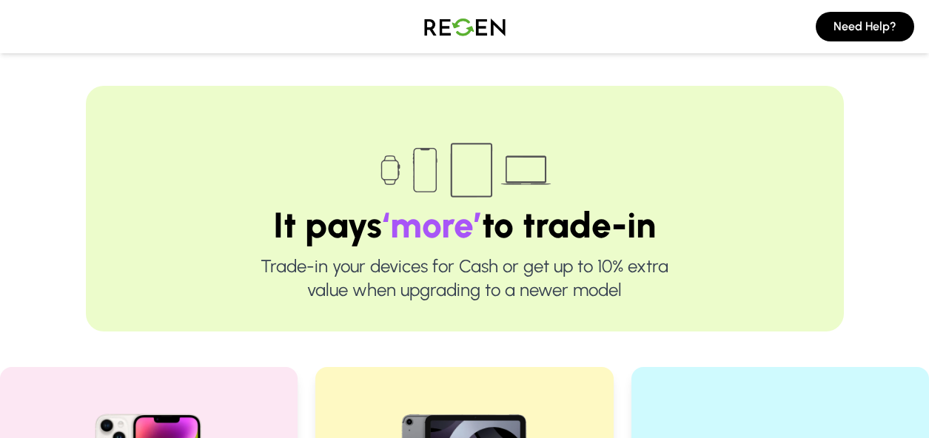  Describe the element at coordinates (465, 278) in the screenshot. I see `p: Trade-in your devices for Cash or get up to 10% extra value when upgrading to a newer model` at that location.